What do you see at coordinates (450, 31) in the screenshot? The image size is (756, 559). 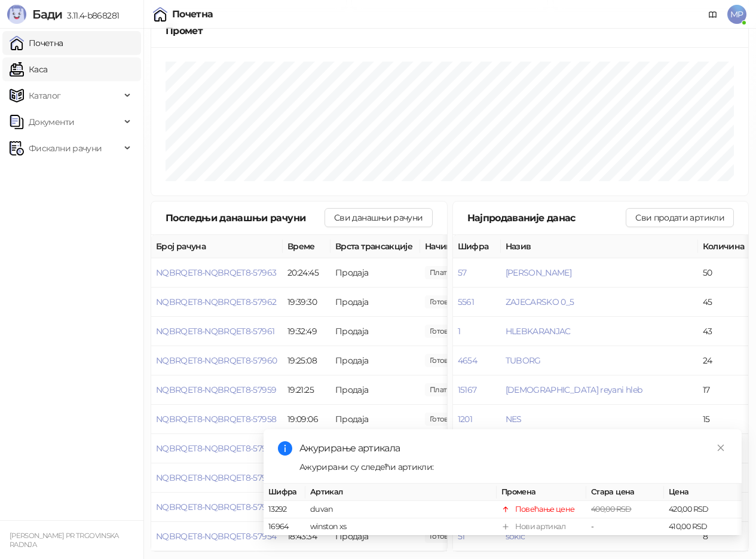 I see `div: Промет` at bounding box center [450, 31].